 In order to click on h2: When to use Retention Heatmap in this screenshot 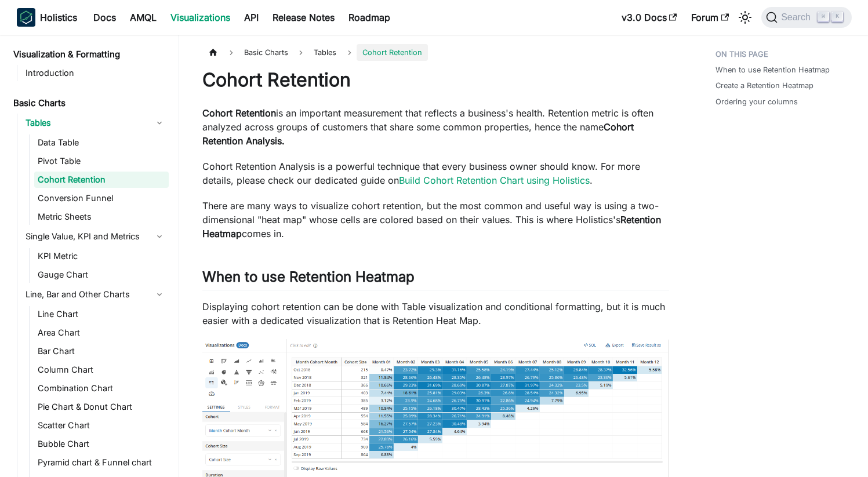, I will do `click(436, 279)`.